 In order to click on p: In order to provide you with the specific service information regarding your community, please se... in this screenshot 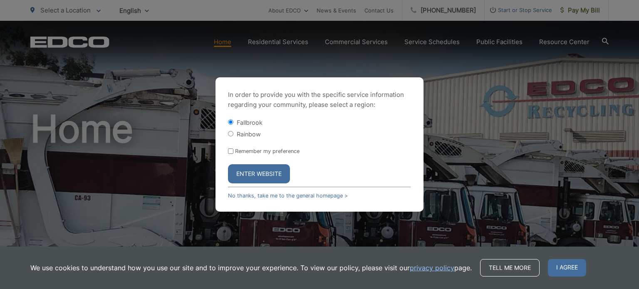, I will do `click(320, 100)`.